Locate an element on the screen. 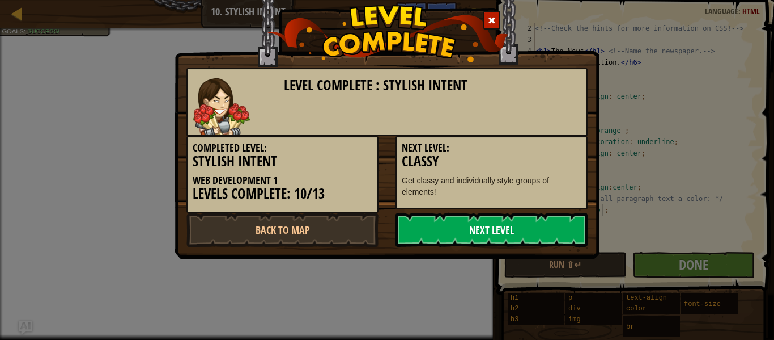 This screenshot has height=340, width=774. h3: Levels Complete: 10/13 is located at coordinates (282, 193).